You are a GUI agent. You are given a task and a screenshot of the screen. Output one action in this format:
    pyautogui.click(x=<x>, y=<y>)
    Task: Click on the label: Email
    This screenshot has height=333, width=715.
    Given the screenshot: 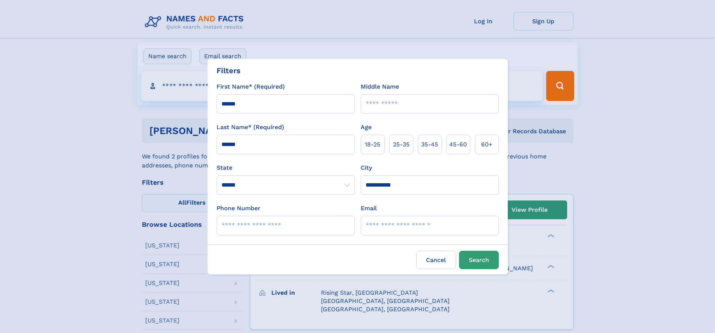 What is the action you would take?
    pyautogui.click(x=369, y=208)
    